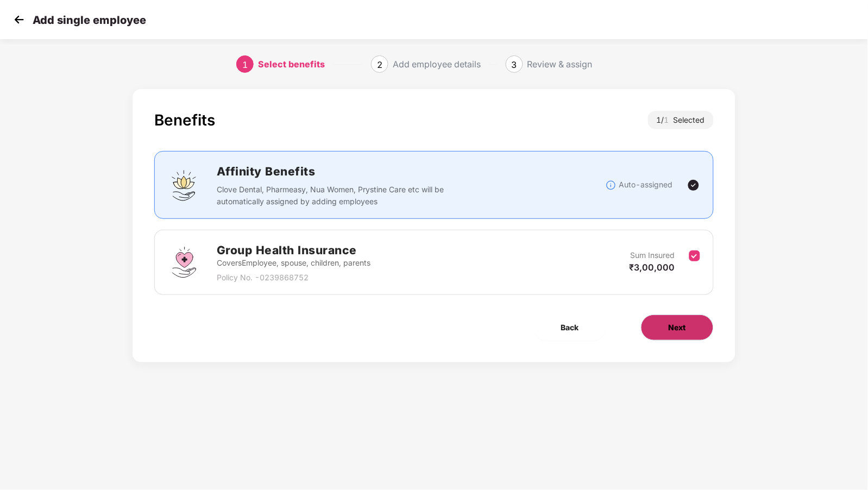 This screenshot has width=868, height=490. Describe the element at coordinates (694, 185) in the screenshot. I see `img: svg+xml;base64,PHN2ZyBpZD0iVGljay0yNHgyNCIgeG1sbnM9Imh0dHA6Ly93d3cudzMub3JnLzIwMDAvc3ZnIiB3aWR0aD...` at that location.